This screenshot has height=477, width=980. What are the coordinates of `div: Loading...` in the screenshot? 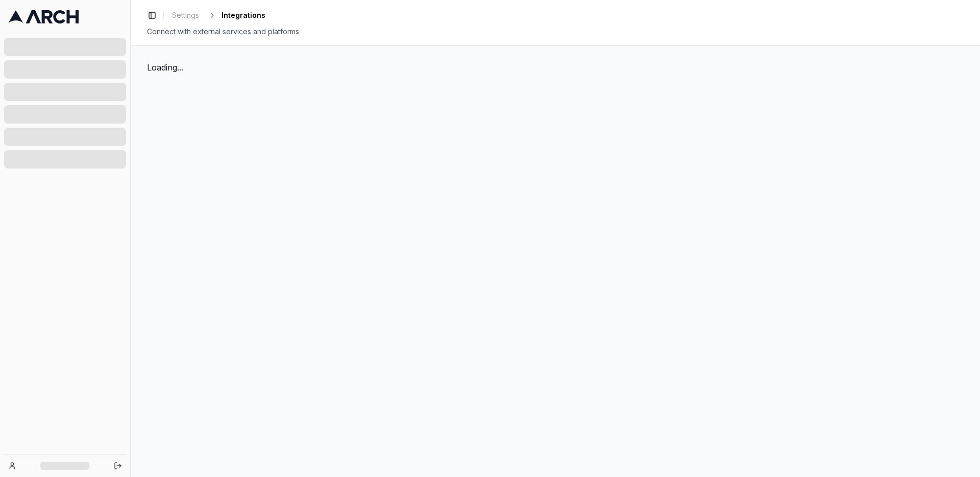 It's located at (555, 67).